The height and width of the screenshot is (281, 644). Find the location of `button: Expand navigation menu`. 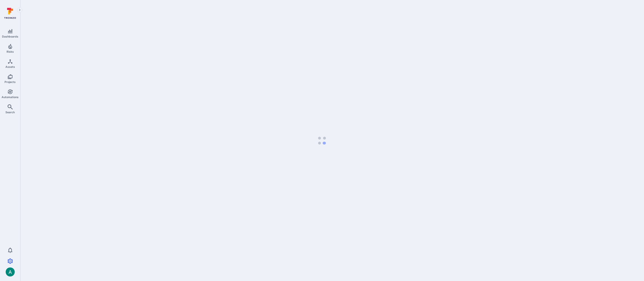

button: Expand navigation menu is located at coordinates (20, 10).